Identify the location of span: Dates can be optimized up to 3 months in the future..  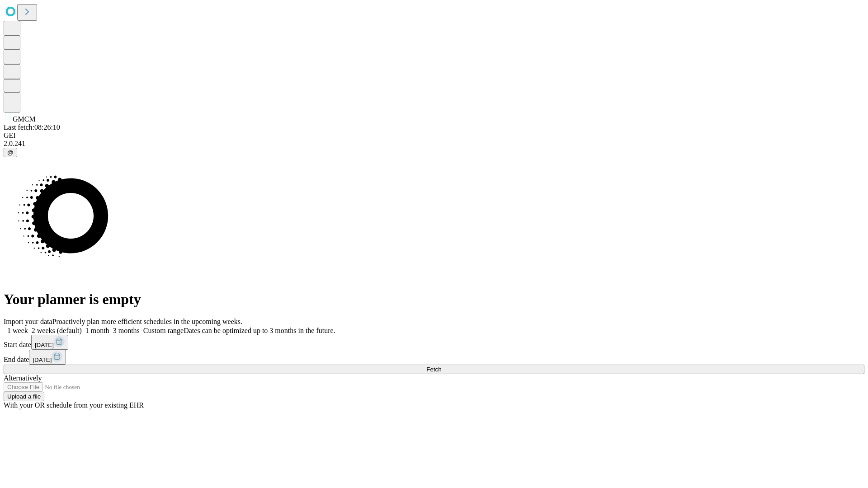
(259, 331).